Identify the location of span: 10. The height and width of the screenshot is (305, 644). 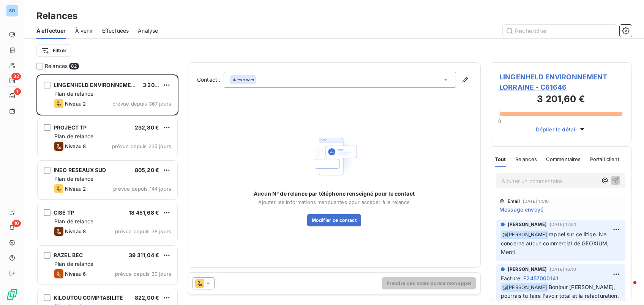
(17, 223).